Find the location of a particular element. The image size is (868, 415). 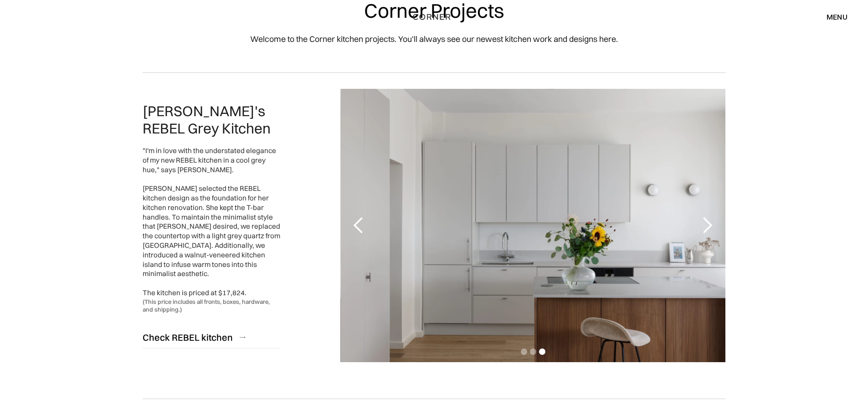

div: carousel is located at coordinates (532, 226).